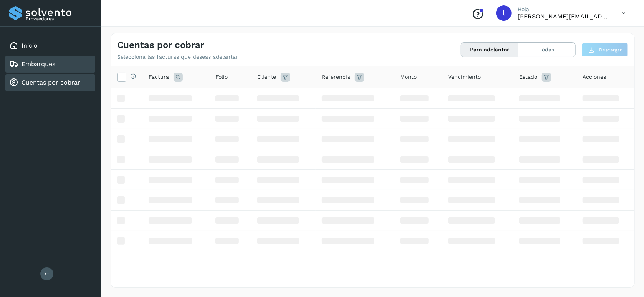 The image size is (644, 297). I want to click on p: Proveedores, so click(59, 19).